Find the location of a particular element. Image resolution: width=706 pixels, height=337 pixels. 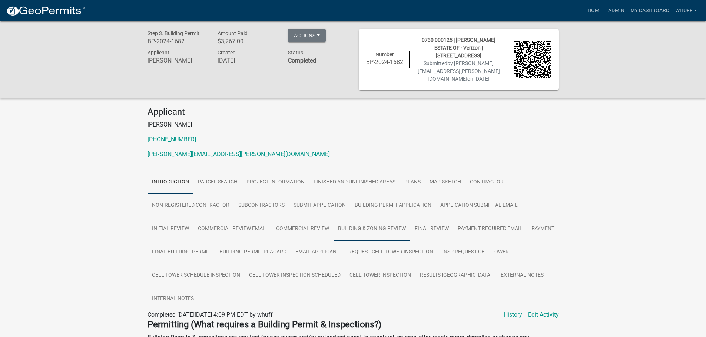

img: QR code is located at coordinates (532, 60).